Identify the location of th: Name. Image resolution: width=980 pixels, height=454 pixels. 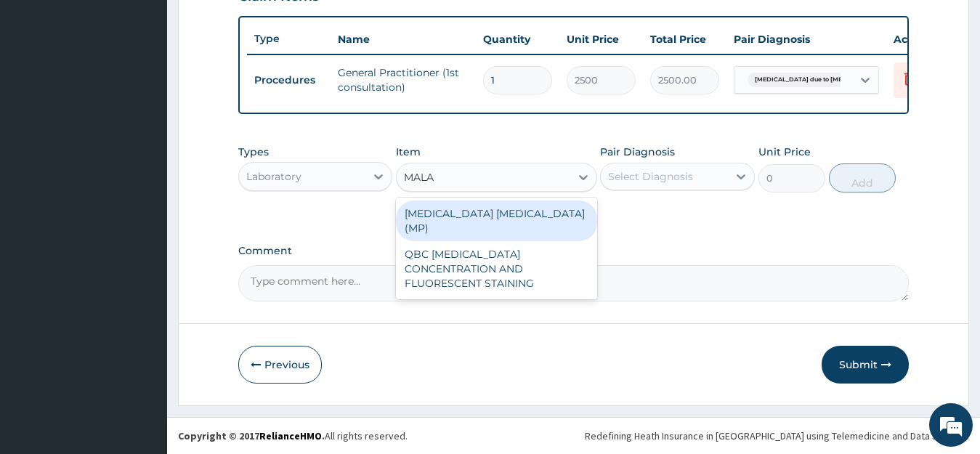
(403, 39).